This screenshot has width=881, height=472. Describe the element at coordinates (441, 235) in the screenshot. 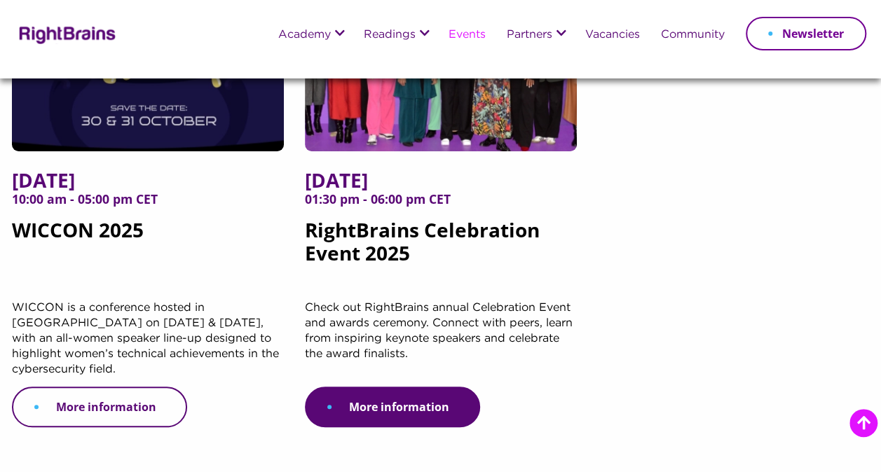

I see `h5: RightBrains Celebration Event 2025` at that location.